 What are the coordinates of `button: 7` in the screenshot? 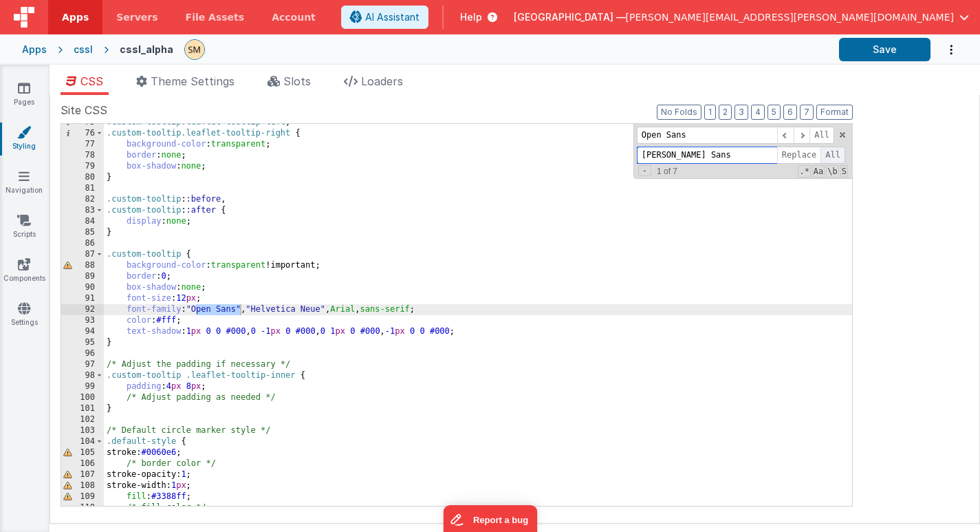 It's located at (807, 112).